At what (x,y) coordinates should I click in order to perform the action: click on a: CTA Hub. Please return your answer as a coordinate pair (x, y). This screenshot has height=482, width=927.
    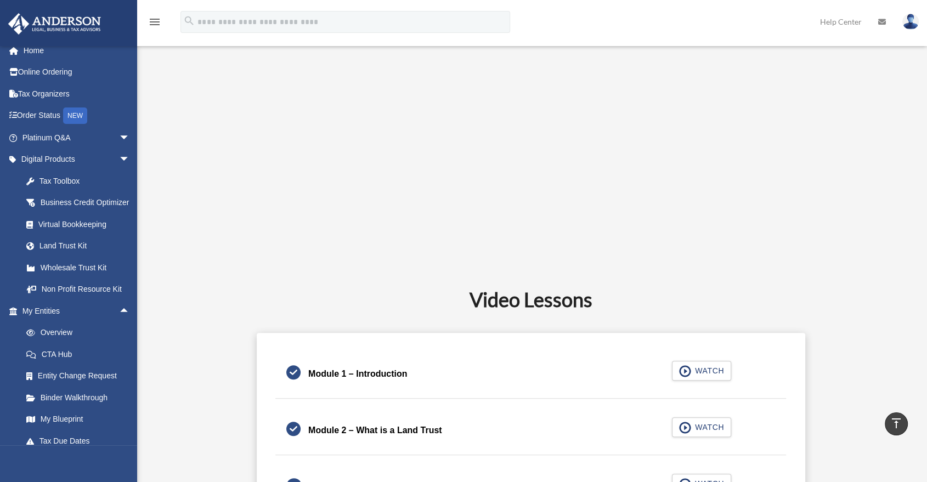
    Looking at the image, I should click on (81, 354).